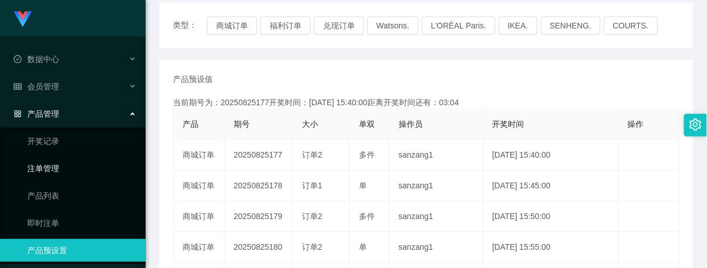  What do you see at coordinates (193, 79) in the screenshot?
I see `span: 产品预设值` at bounding box center [193, 79].